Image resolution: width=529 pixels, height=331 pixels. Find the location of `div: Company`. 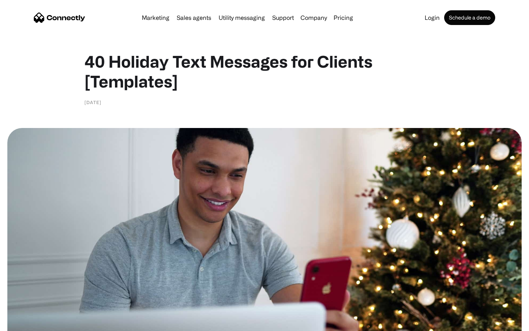

div: Company is located at coordinates (314, 18).